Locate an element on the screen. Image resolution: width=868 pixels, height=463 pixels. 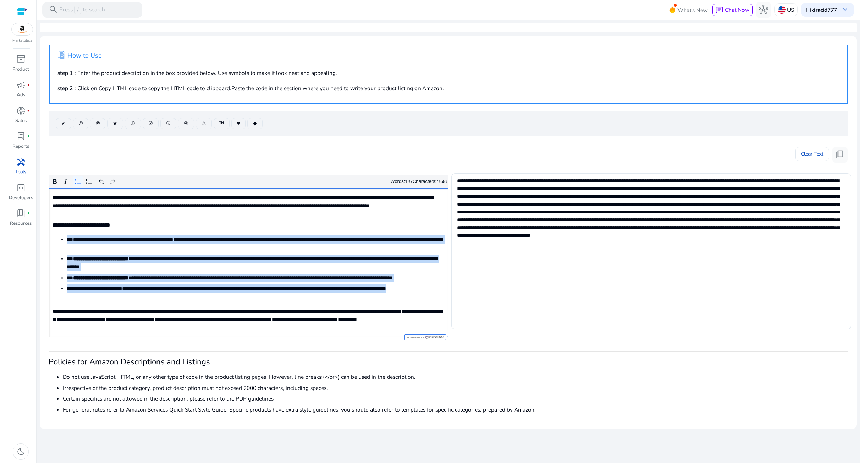
div: Words: Characters: is located at coordinates (419, 181).